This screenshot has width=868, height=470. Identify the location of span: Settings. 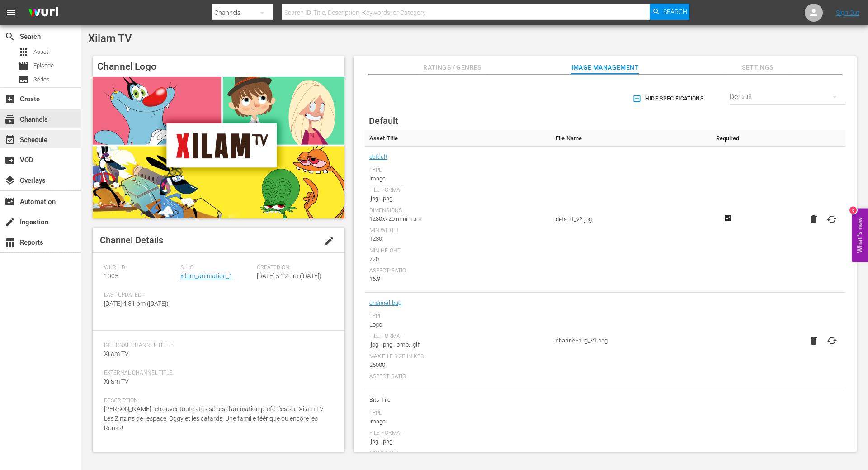
(758, 68).